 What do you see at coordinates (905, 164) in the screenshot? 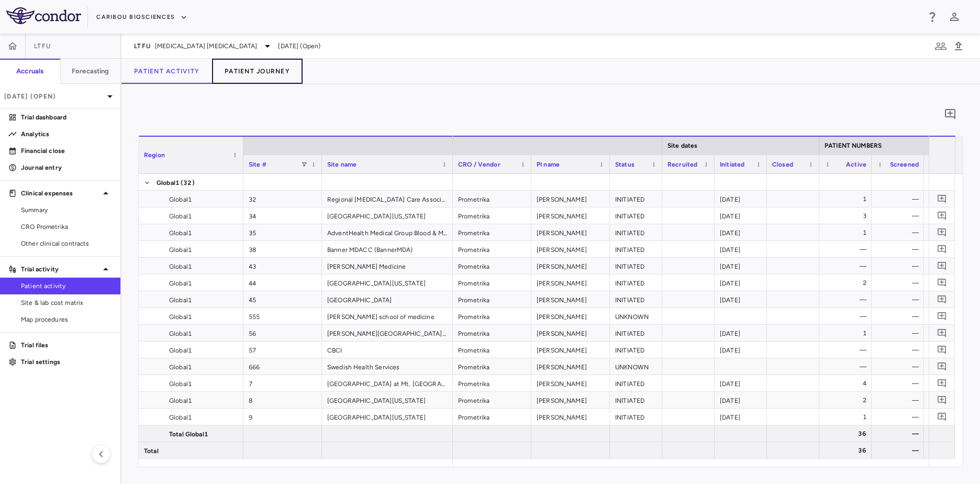
I see `span: Screened` at bounding box center [905, 164].